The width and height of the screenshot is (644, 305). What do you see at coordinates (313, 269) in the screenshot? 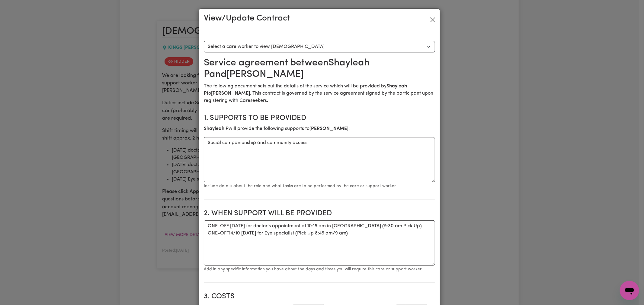
I see `small: Add in any specific information you have about the days and times you will require this care or s...` at bounding box center [313, 269].